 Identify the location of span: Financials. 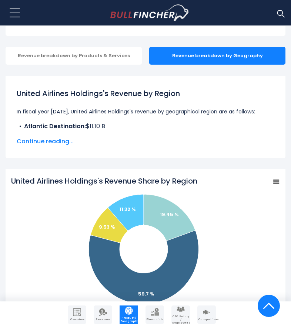
(155, 320).